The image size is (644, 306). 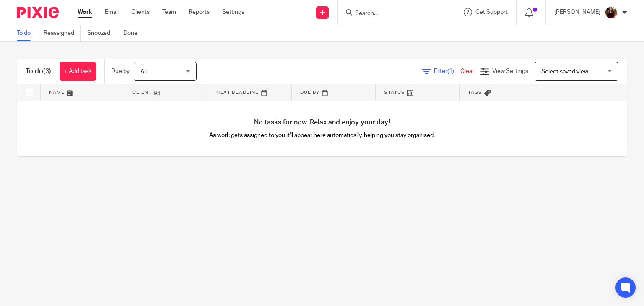 What do you see at coordinates (140, 12) in the screenshot?
I see `a: Clients` at bounding box center [140, 12].